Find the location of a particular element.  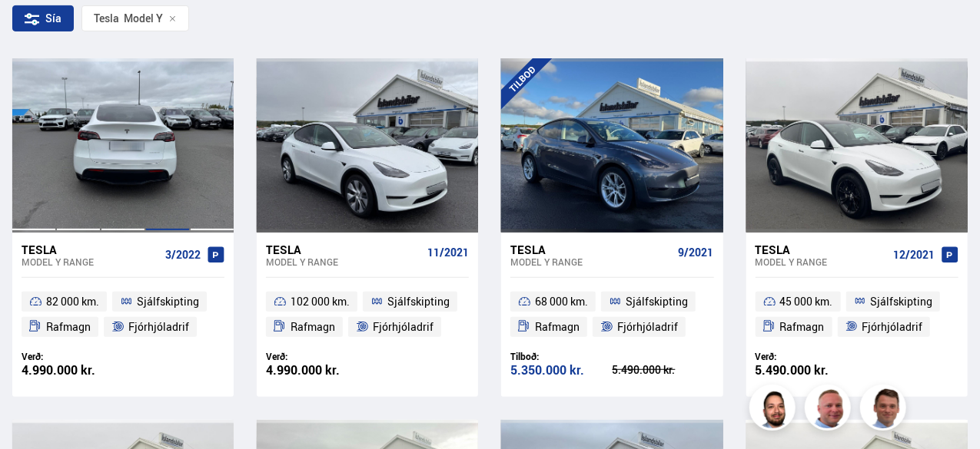

img: nhp88E3Fdnt1Opn2.png is located at coordinates (774, 410).